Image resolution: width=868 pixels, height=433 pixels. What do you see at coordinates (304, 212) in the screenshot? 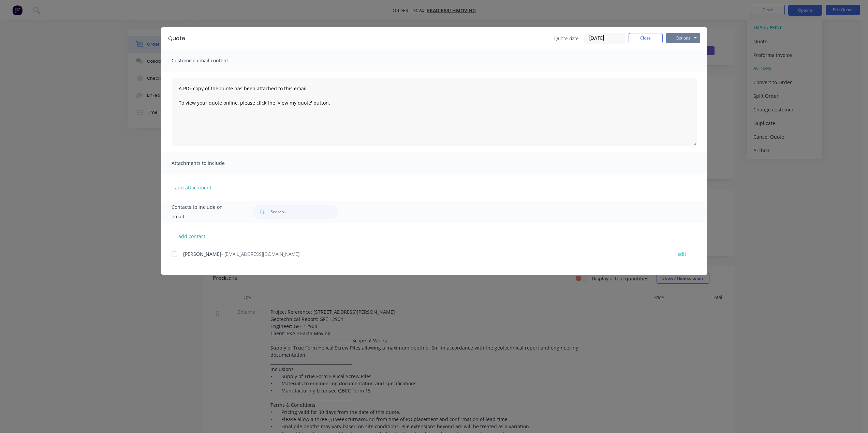
I see `input: Search...` at bounding box center [304, 212].